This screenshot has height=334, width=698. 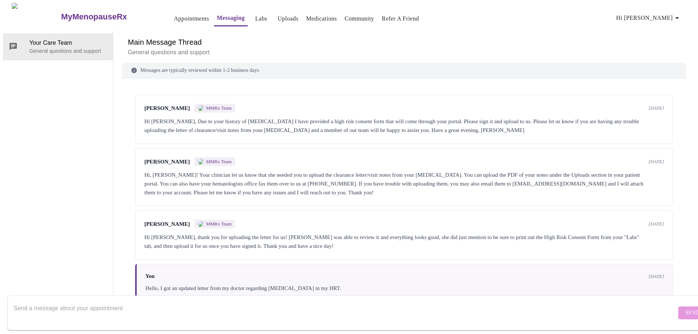 What do you see at coordinates (360, 19) in the screenshot?
I see `button: Community` at bounding box center [360, 19].